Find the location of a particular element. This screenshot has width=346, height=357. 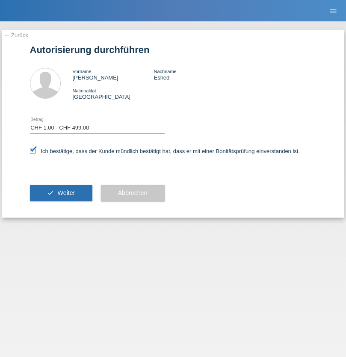

div: Eshed is located at coordinates (194, 74).